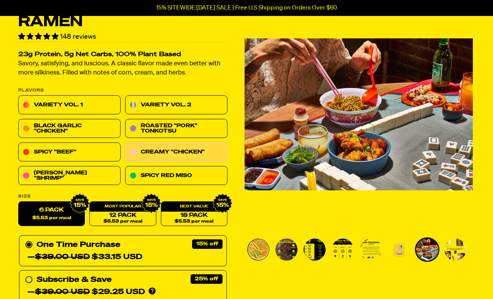 The image size is (493, 299). Describe the element at coordinates (371, 250) in the screenshot. I see `li: Go to slide 5` at that location.